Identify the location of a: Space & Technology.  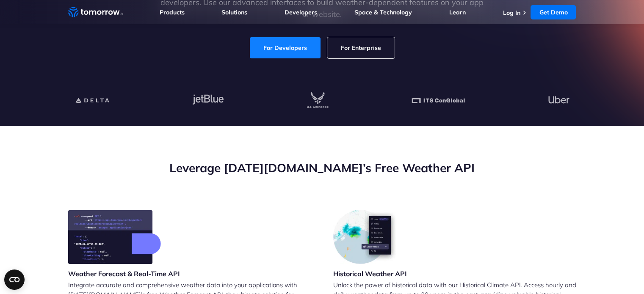
(383, 12).